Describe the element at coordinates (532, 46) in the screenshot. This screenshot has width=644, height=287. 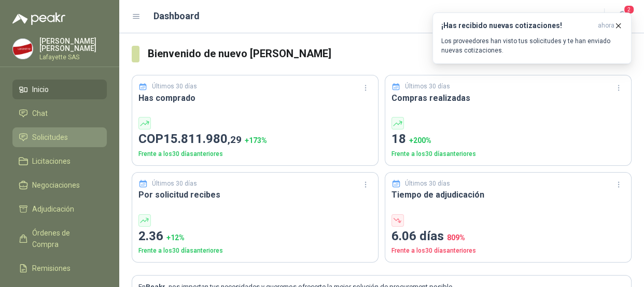
I see `p: Los proveedores han visto tus solicitudes y te han enviado nuevas cotizaciones.` at that location.